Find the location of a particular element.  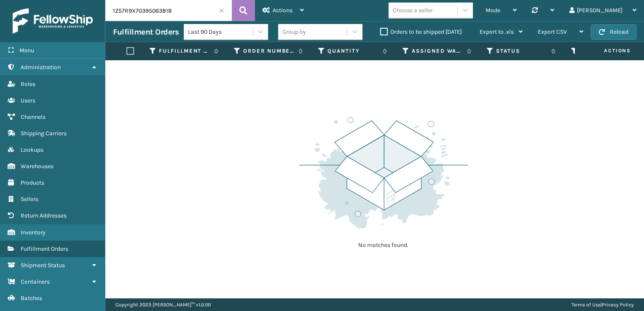

span: Containers is located at coordinates (35, 281).